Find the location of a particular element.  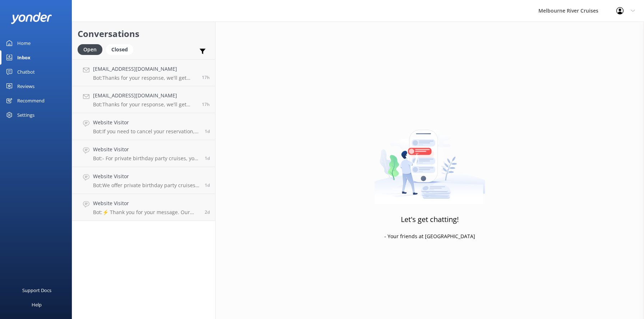

p: Bot: We offer private birthday party cruises for all ages on the Yarra River. You can enjoy sceni... is located at coordinates (146, 185).